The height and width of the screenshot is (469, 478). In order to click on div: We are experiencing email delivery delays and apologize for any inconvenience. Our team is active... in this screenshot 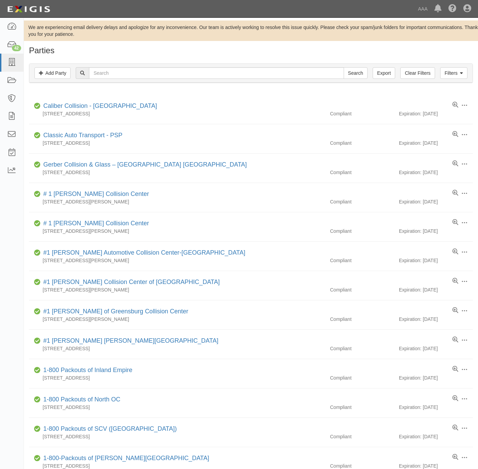, I will do `click(251, 31)`.